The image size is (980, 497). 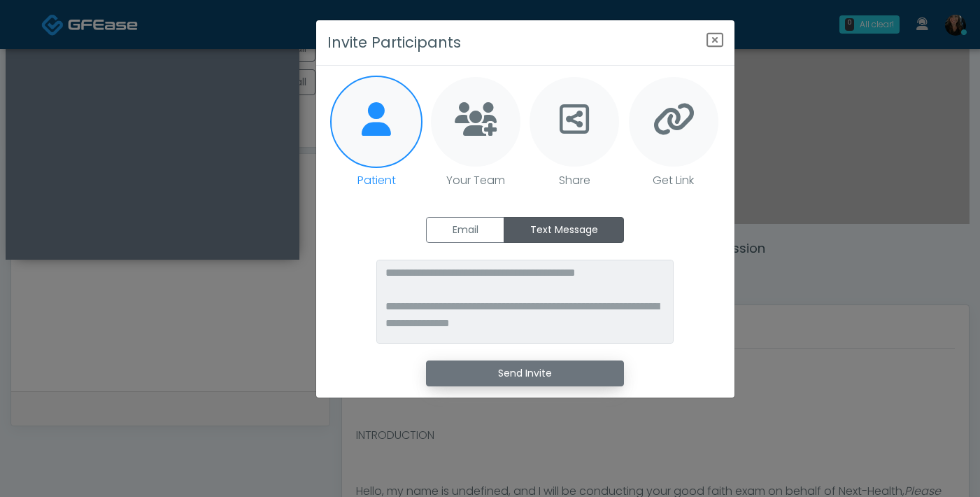 I want to click on label: Email, so click(x=465, y=230).